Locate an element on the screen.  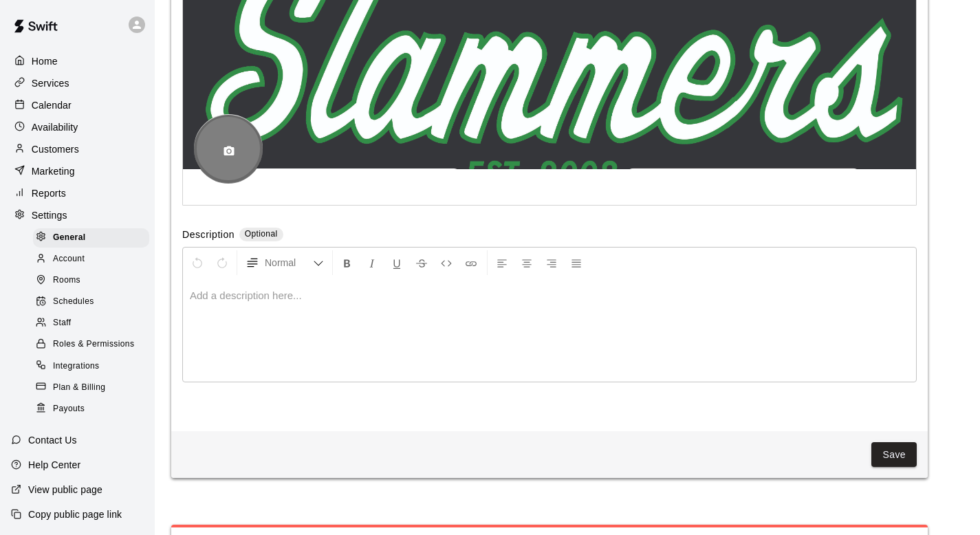
button: Format Underline is located at coordinates (397, 262).